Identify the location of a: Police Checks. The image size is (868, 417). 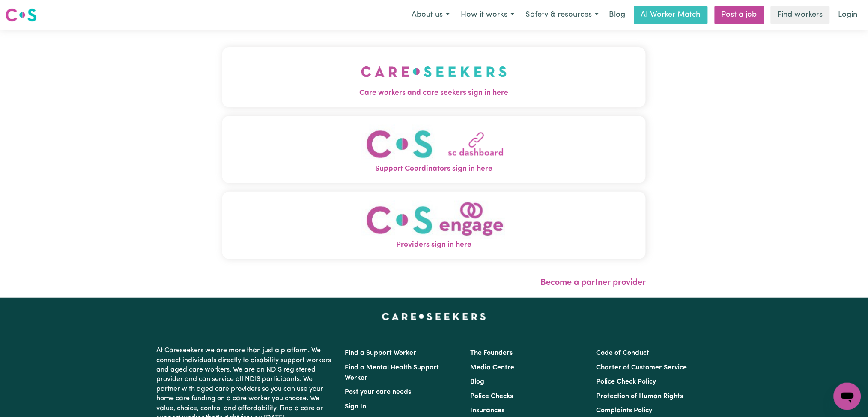
(492, 396).